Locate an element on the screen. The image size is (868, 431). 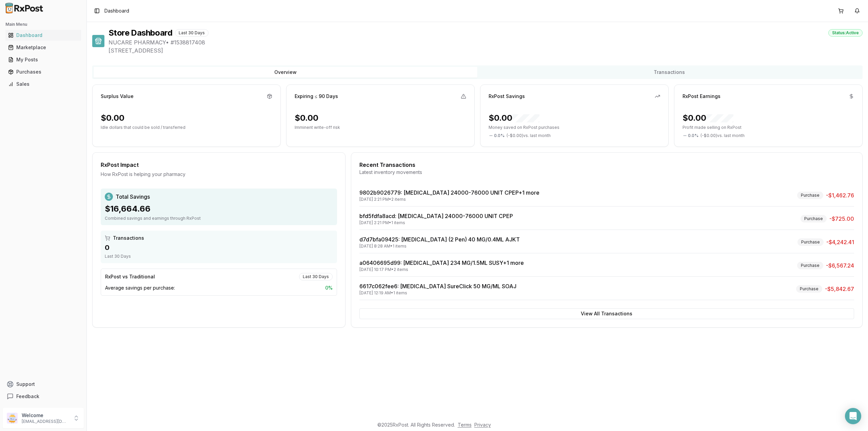
button: View All Transactions is located at coordinates (607, 314).